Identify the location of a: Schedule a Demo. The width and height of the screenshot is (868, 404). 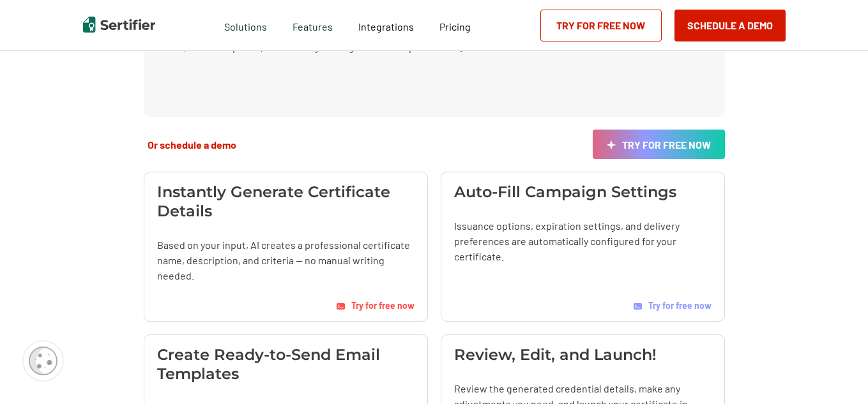
(730, 26).